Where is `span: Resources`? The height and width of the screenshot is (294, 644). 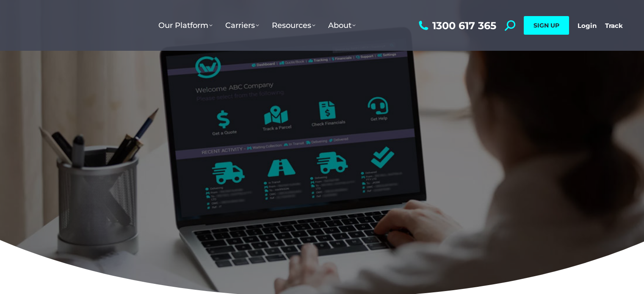 span: Resources is located at coordinates (293, 25).